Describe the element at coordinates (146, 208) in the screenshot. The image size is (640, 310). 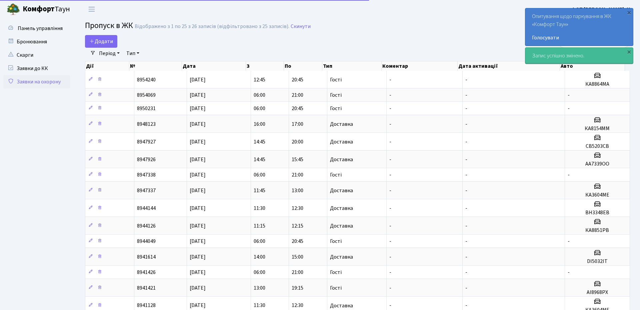
I see `span: 8944144` at that location.